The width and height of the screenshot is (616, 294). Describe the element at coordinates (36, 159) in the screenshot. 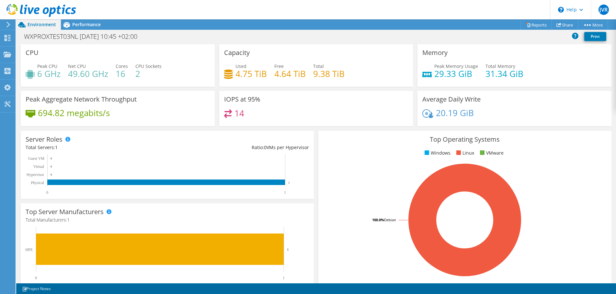

I see `text: Guest VM` at that location.